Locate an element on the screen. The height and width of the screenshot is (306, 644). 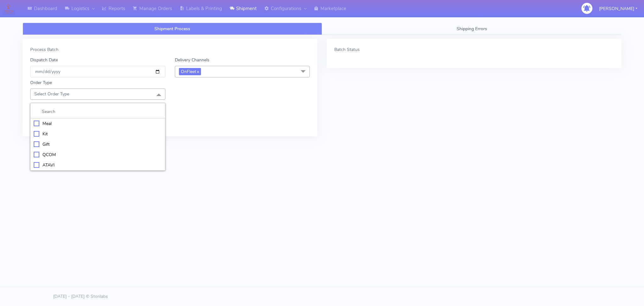
div: Meal is located at coordinates (98, 123).